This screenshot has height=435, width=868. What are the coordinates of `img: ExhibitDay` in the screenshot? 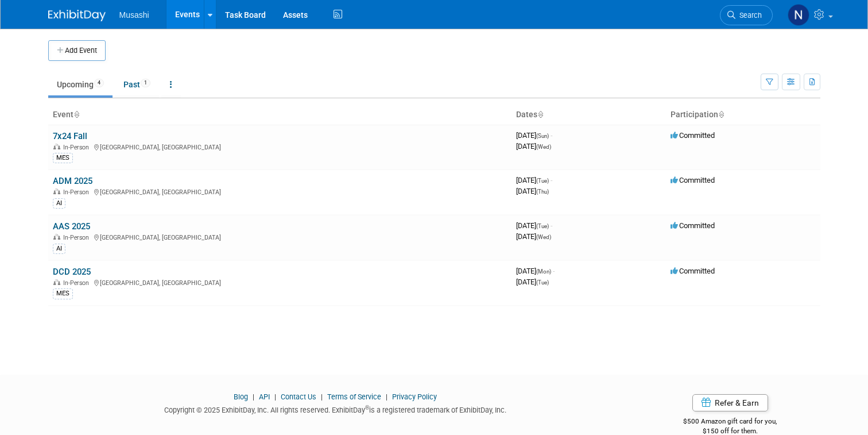 It's located at (77, 16).